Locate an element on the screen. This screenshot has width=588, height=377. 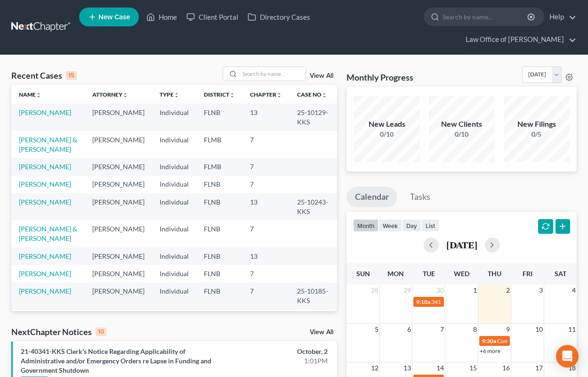
span: 9:30a is located at coordinates (489, 340).